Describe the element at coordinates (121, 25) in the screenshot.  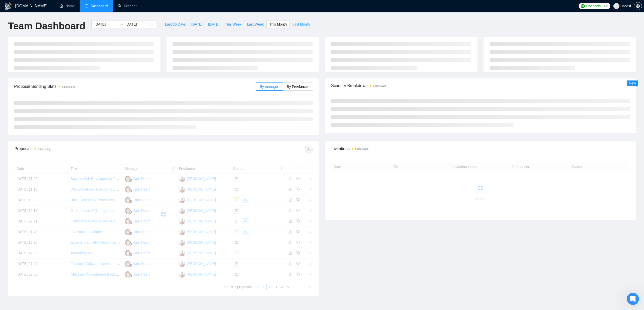
I see `span: to` at that location.